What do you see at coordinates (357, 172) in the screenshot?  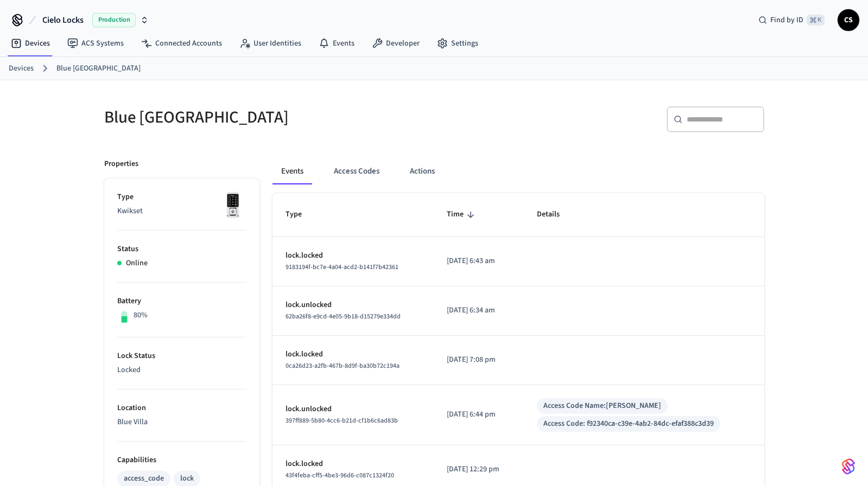 I see `button: Access Codes` at bounding box center [357, 172].